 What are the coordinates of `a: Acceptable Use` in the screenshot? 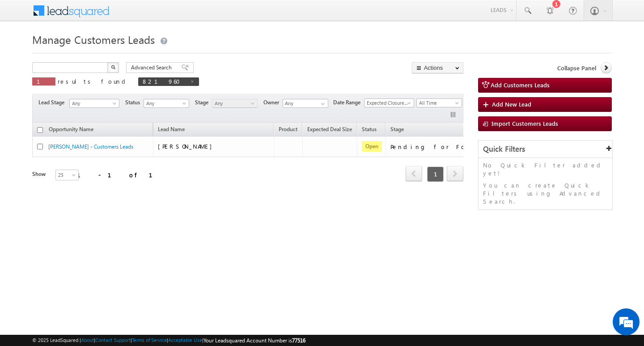 It's located at (185, 340).